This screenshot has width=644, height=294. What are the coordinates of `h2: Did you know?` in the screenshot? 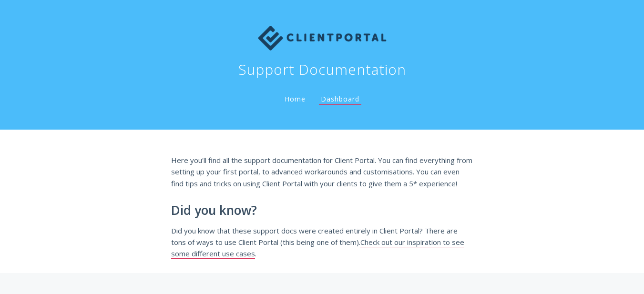 It's located at (322, 210).